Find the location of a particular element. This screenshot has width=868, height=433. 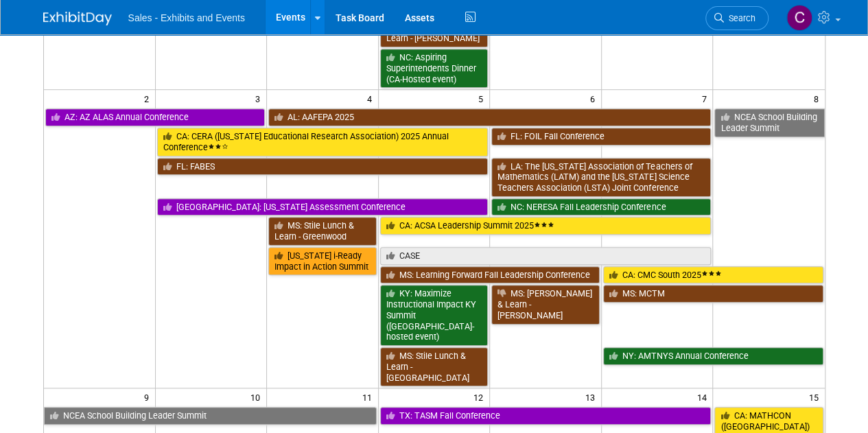

span: Sales - Exhibits and Events is located at coordinates (186, 17).